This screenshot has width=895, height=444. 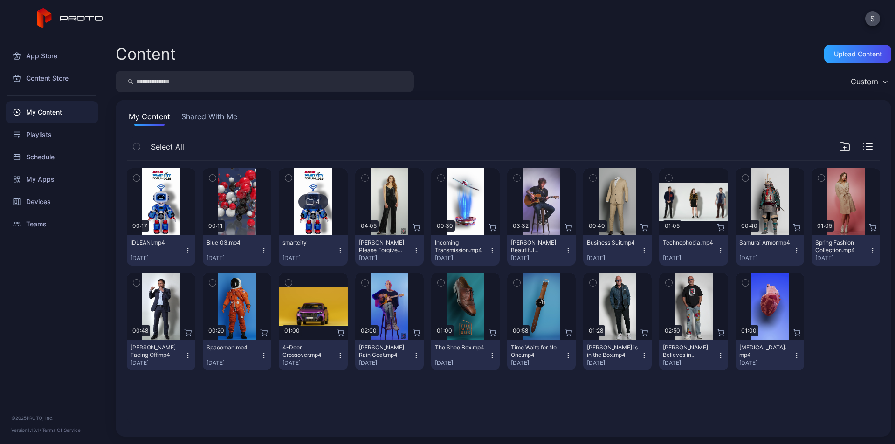 What do you see at coordinates (52, 56) in the screenshot?
I see `div: App Store` at bounding box center [52, 56].